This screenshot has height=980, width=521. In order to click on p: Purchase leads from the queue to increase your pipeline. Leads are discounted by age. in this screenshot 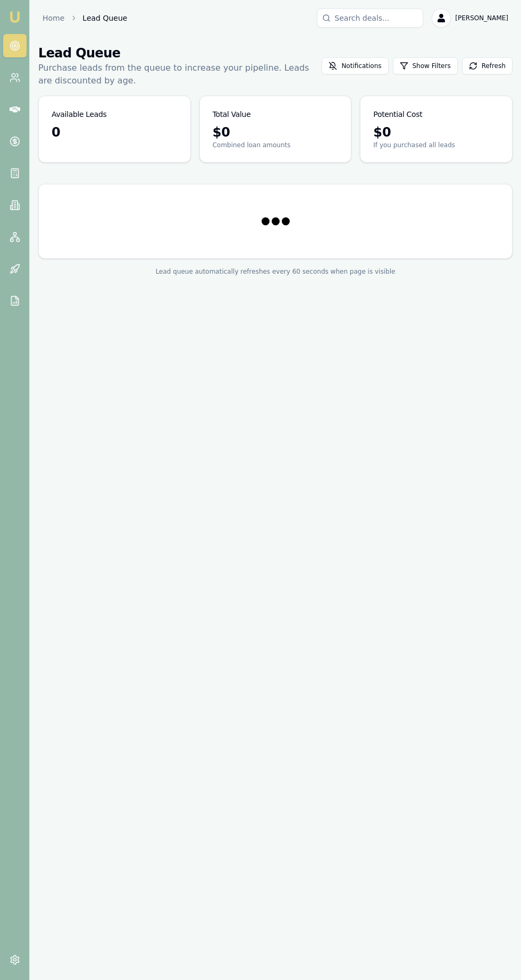, I will do `click(180, 74)`.